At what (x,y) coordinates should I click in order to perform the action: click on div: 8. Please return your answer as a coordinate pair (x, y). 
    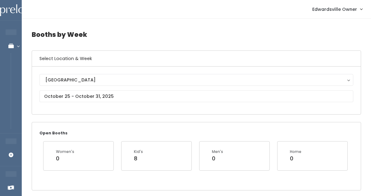
    Looking at the image, I should click on (138, 159).